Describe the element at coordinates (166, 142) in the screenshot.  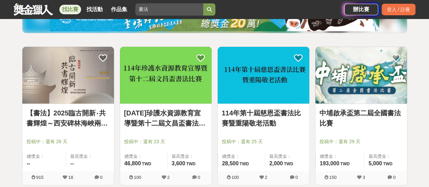
I see `span: 投稿中：還有 23 天` at that location.